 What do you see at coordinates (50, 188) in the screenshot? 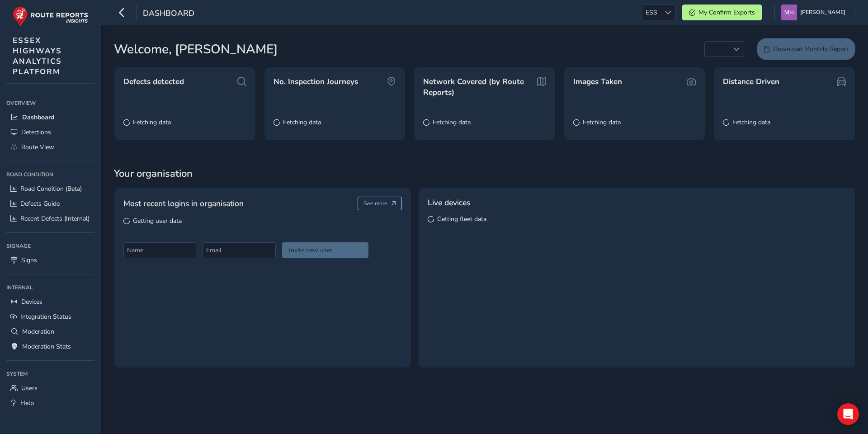
I see `a: Road Condition (Beta)` at bounding box center [50, 188].